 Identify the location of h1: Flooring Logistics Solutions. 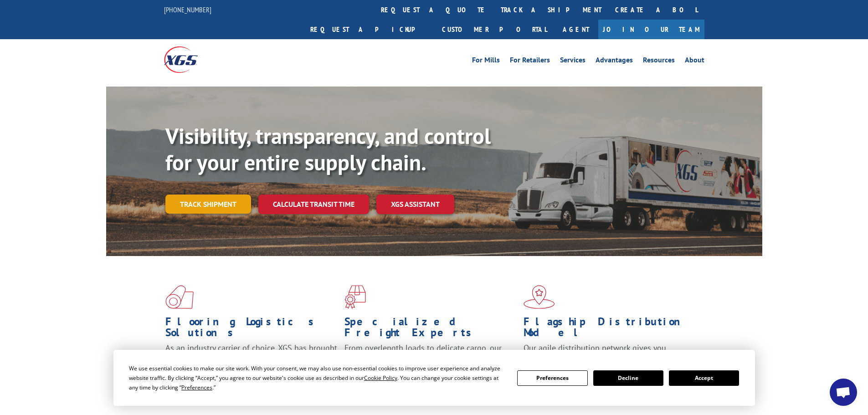
(251, 330).